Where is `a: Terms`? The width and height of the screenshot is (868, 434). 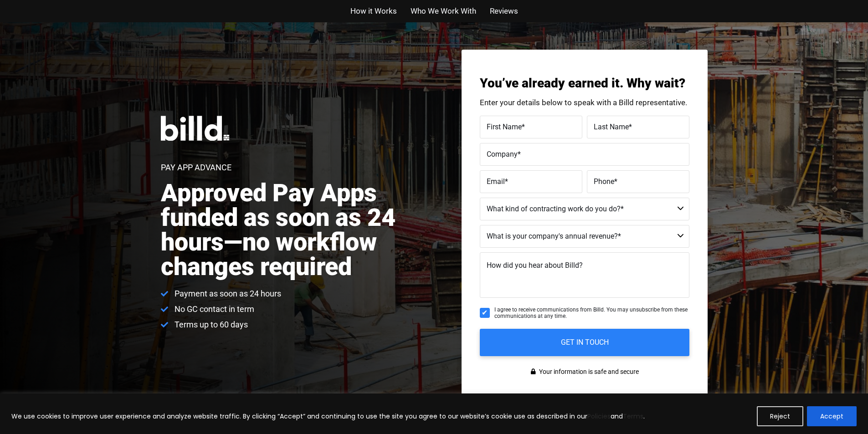
a: Terms is located at coordinates (633, 417).